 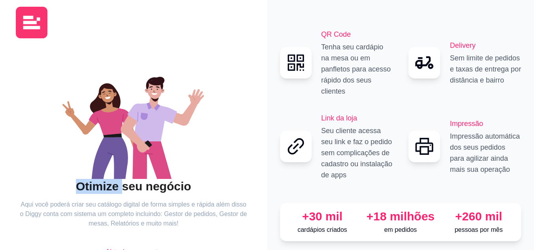 What do you see at coordinates (400, 230) in the screenshot?
I see `p: em pedidos` at bounding box center [400, 230].